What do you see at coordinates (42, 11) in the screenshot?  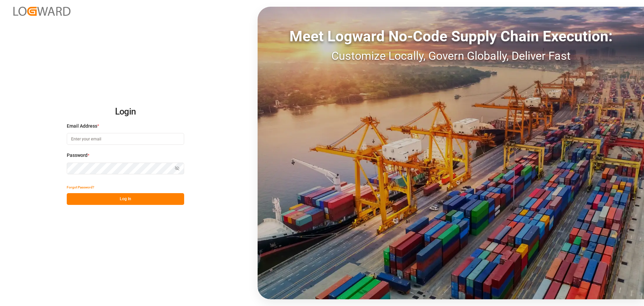 I see `img: Logward_new_orange.png` at bounding box center [42, 11].